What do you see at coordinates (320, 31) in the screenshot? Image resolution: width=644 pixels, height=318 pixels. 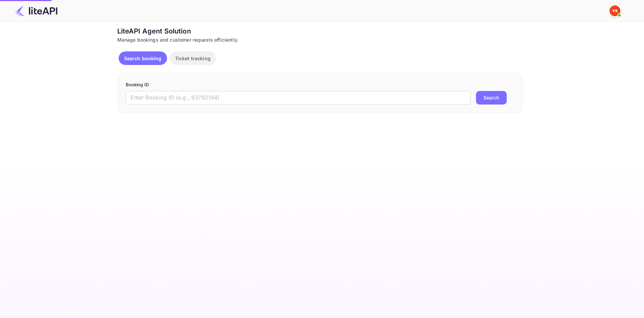 I see `div: LiteAPI Agent Solution` at bounding box center [320, 31].